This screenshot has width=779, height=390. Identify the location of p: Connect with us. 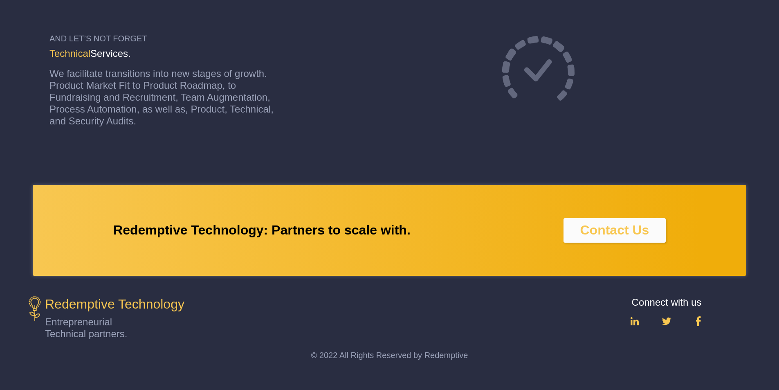
(666, 302).